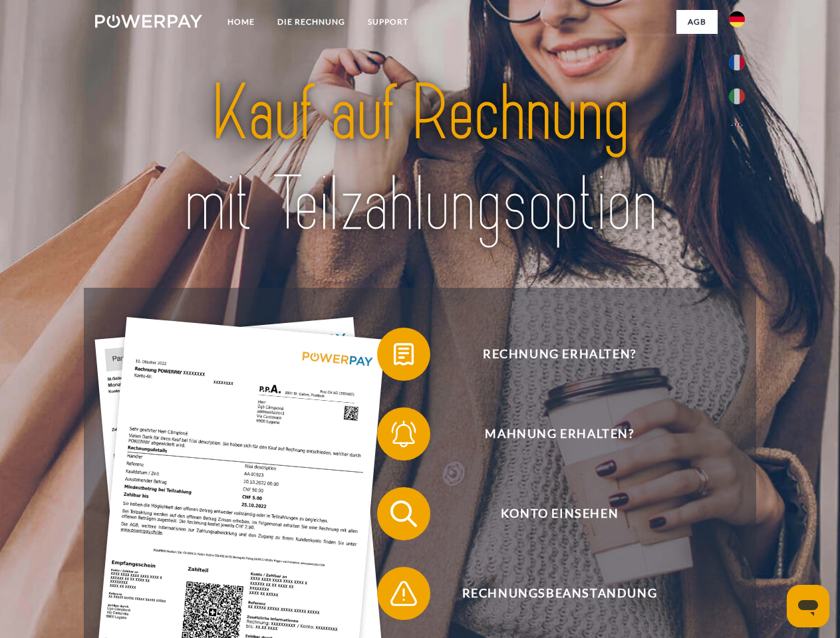  I want to click on a: Rechnung erhalten?, so click(550, 354).